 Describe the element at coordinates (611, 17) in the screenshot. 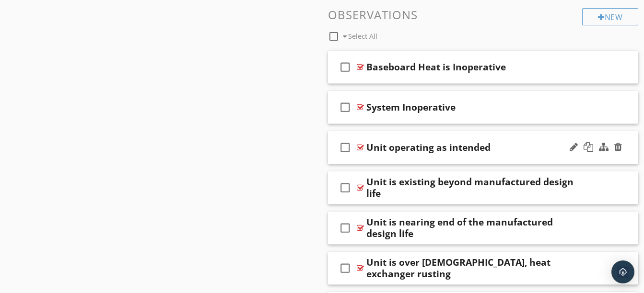

I see `div: New` at that location.